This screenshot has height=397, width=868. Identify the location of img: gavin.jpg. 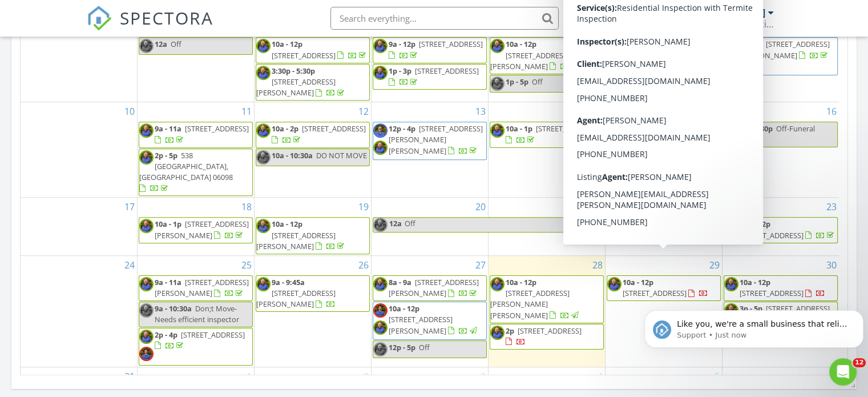
(380, 310).